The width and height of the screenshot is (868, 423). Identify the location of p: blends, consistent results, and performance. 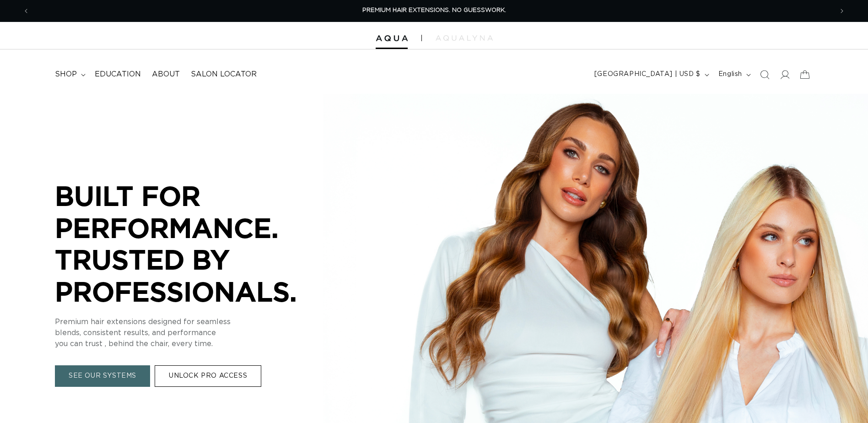
(192, 333).